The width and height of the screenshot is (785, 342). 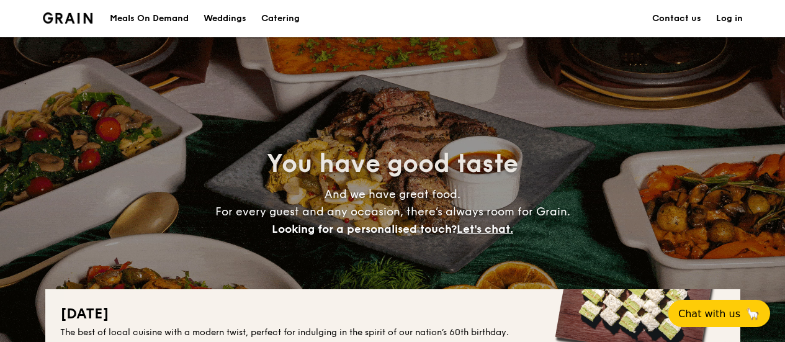 I want to click on span: Let's chat., so click(x=485, y=229).